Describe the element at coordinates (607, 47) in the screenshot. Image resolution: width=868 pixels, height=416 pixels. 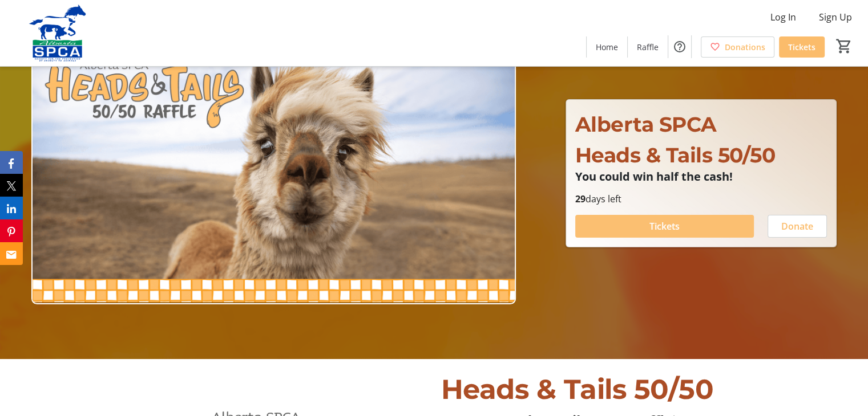
I see `span: Home` at that location.